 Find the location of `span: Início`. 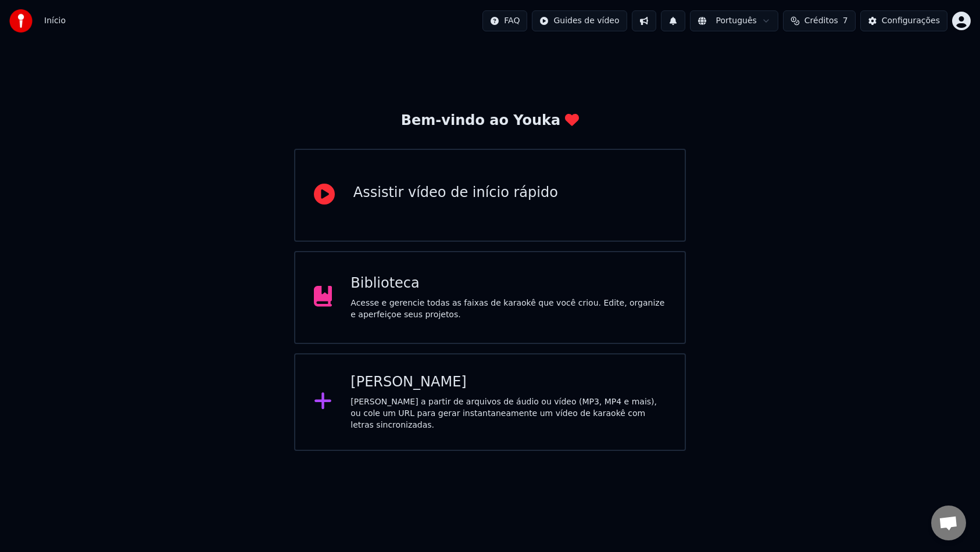

span: Início is located at coordinates (55, 21).